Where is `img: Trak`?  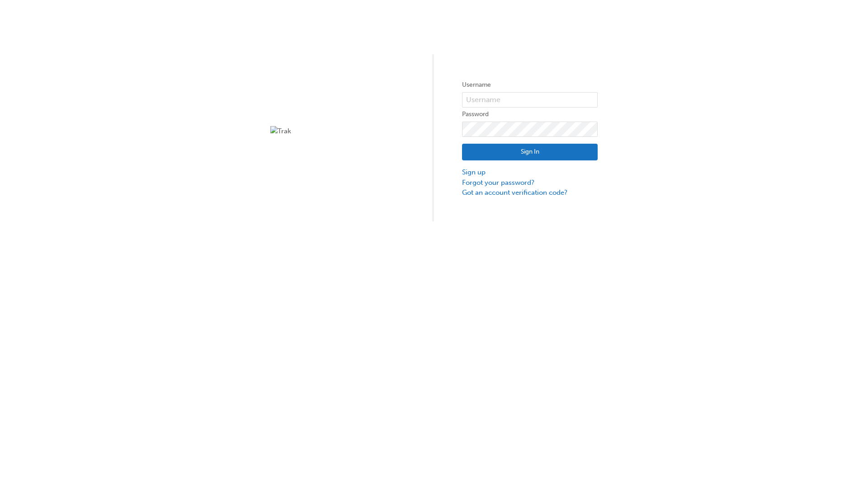 img: Trak is located at coordinates (338, 131).